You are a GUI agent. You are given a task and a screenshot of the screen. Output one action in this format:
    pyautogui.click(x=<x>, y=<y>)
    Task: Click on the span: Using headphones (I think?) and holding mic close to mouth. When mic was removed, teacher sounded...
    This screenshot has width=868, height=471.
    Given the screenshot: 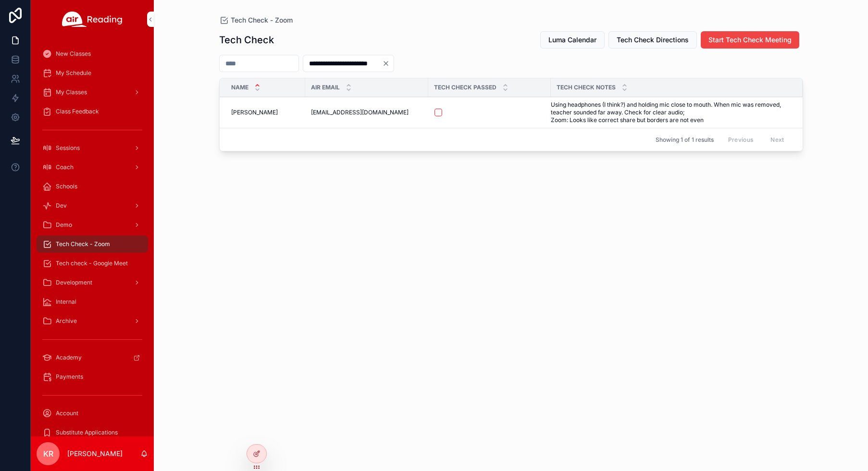 What is the action you would take?
    pyautogui.click(x=671, y=113)
    